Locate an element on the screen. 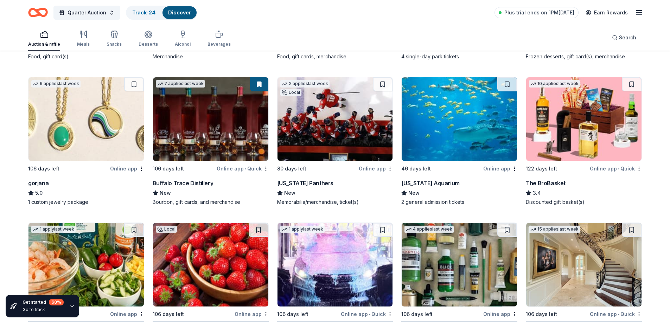 The image size is (670, 323). span: Search is located at coordinates (627, 38).